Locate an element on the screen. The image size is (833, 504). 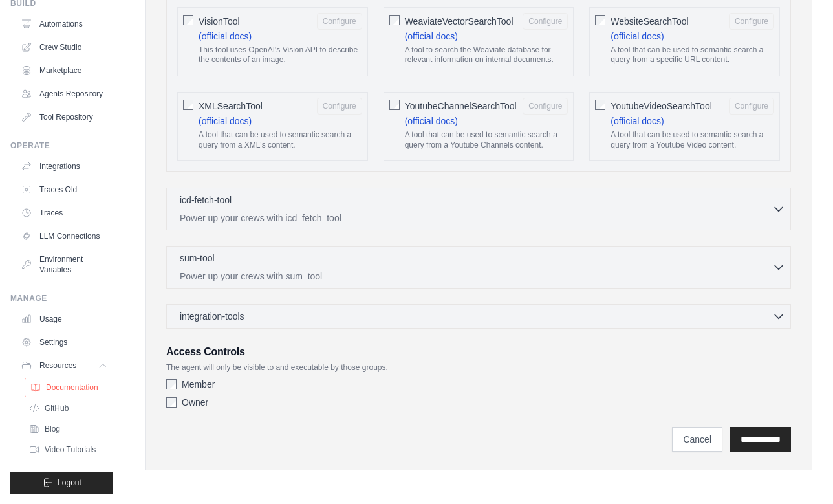
p: A tool to search the Weaviate database for relevant information on internal documents. is located at coordinates (487, 55).